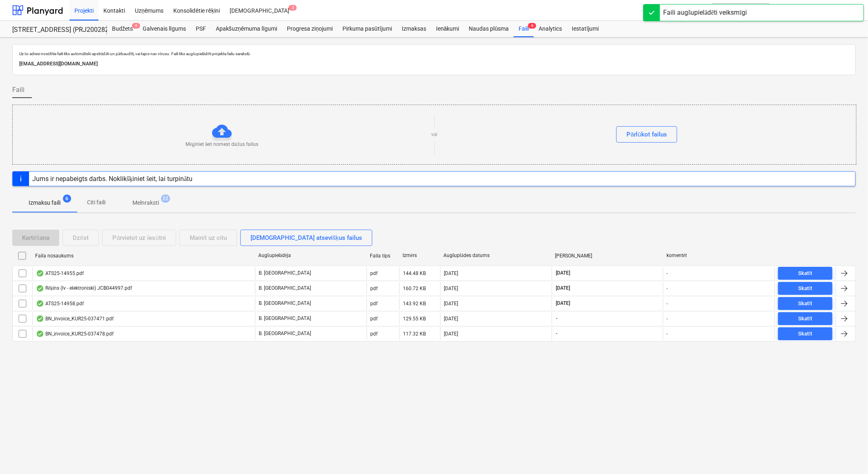  Describe the element at coordinates (585, 29) in the screenshot. I see `div: Iestatījumi` at that location.